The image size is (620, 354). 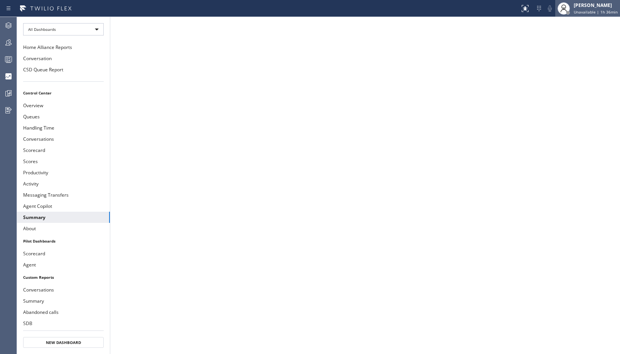 I want to click on button: About, so click(x=63, y=228).